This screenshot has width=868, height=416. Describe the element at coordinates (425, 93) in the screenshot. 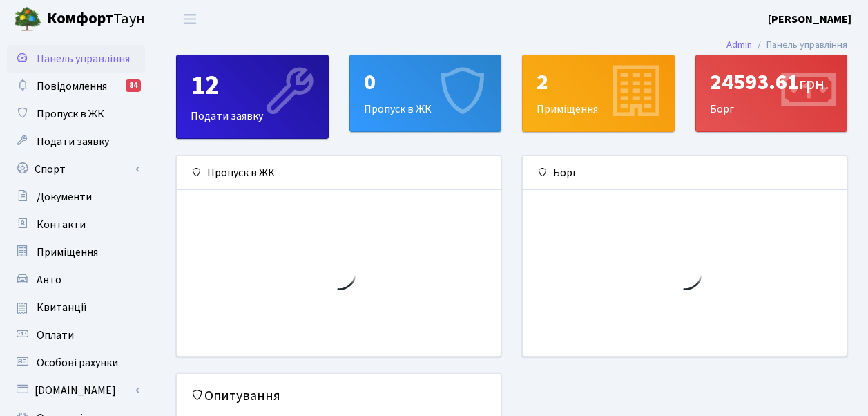

I see `a: 0Пропуск в ЖК` at that location.